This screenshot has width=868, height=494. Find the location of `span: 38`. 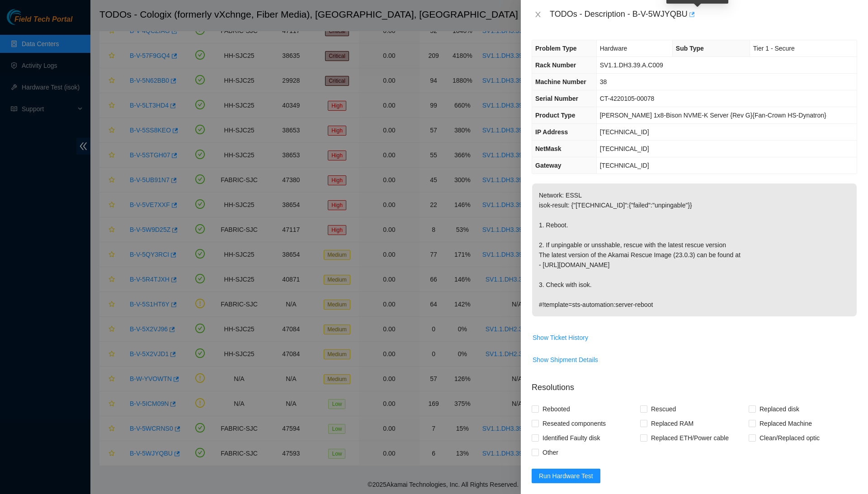

span: 38 is located at coordinates (603, 82).